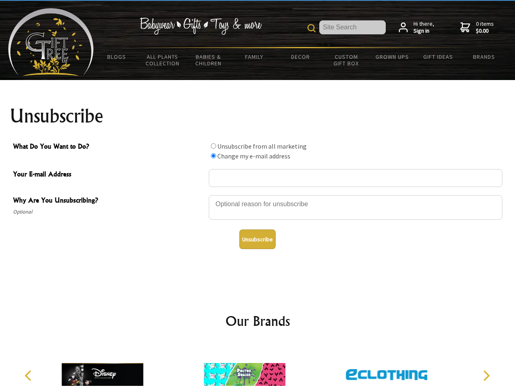 This screenshot has height=392, width=515. What do you see at coordinates (424, 27) in the screenshot?
I see `span: Hi there,` at bounding box center [424, 27].